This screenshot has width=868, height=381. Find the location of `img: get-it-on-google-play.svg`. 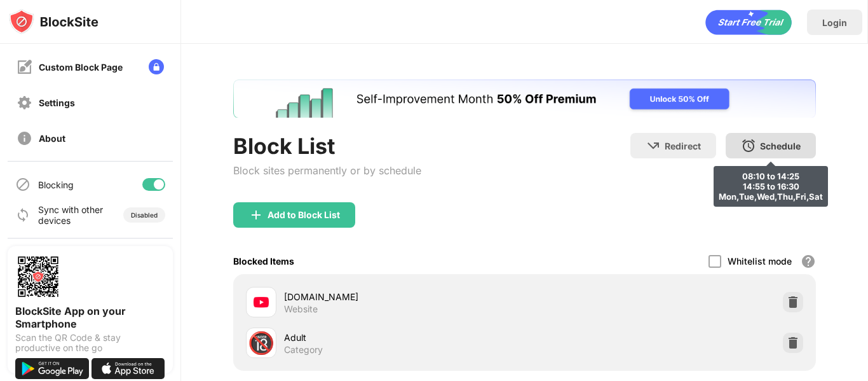

img: get-it-on-google-play.svg is located at coordinates (52, 368).